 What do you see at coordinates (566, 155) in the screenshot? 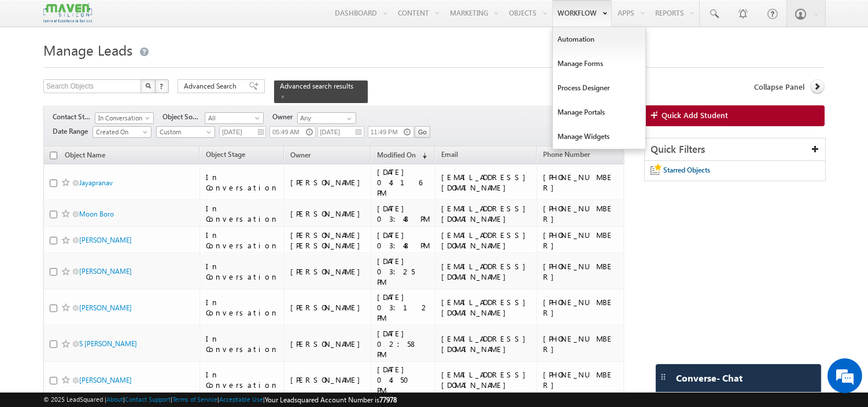
I see `a: Phone Number` at bounding box center [566, 155].